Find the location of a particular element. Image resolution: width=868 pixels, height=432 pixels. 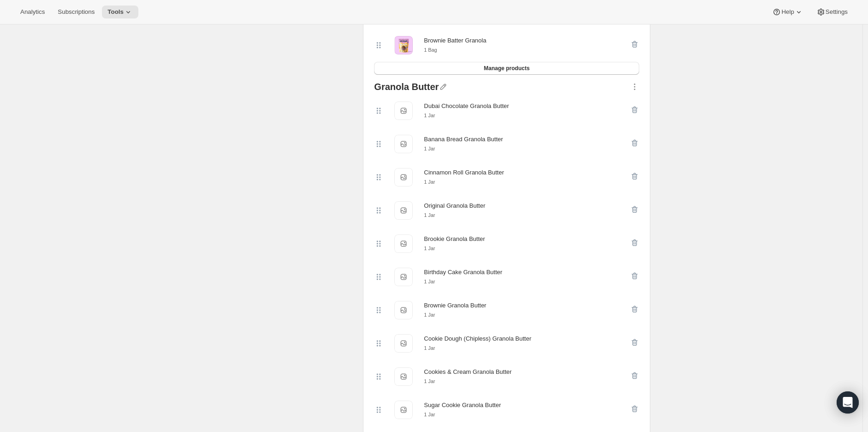

div: Open Intercom Messenger is located at coordinates (848, 403).